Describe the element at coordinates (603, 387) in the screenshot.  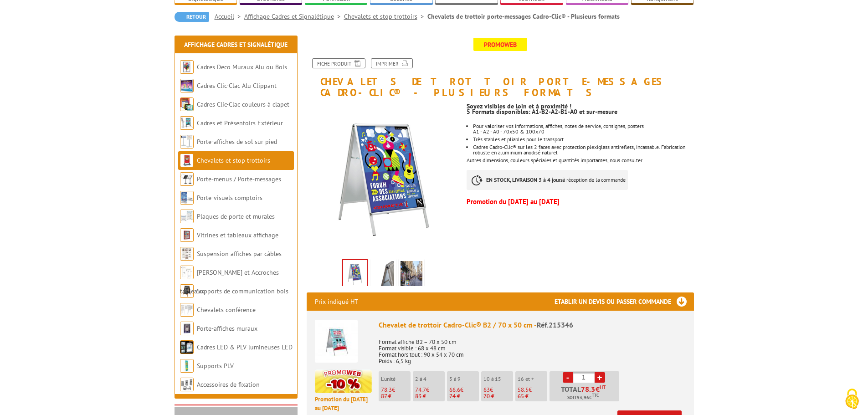
I see `sup: HT` at that location.